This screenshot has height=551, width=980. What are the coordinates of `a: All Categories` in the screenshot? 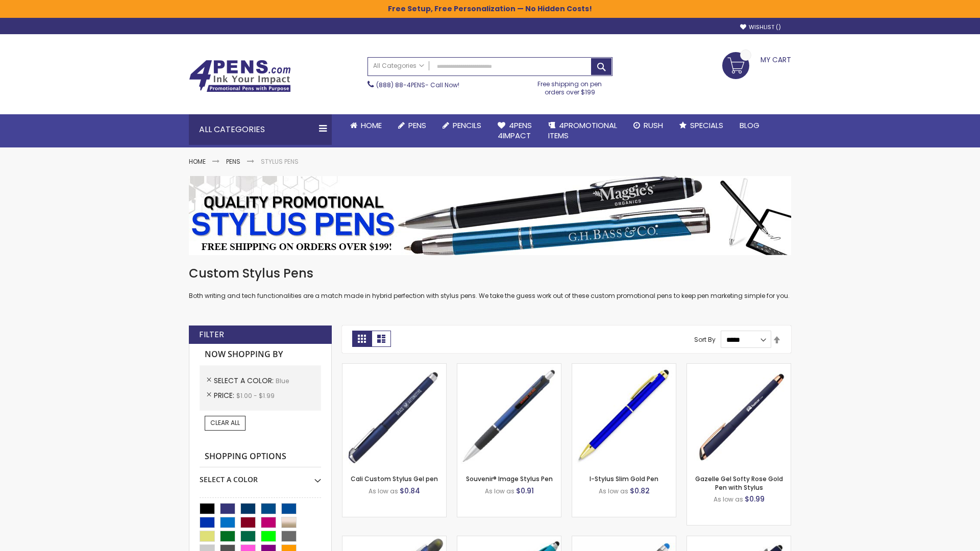 It's located at (399, 66).